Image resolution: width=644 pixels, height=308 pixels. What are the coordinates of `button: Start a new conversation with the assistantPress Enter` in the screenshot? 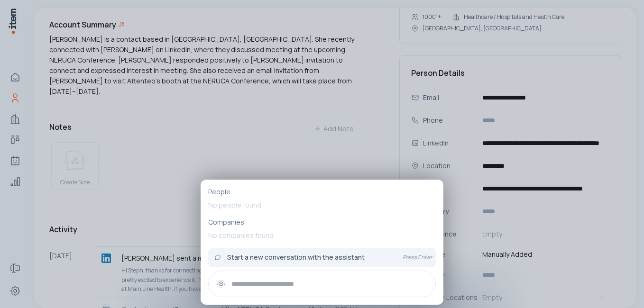 It's located at (322, 257).